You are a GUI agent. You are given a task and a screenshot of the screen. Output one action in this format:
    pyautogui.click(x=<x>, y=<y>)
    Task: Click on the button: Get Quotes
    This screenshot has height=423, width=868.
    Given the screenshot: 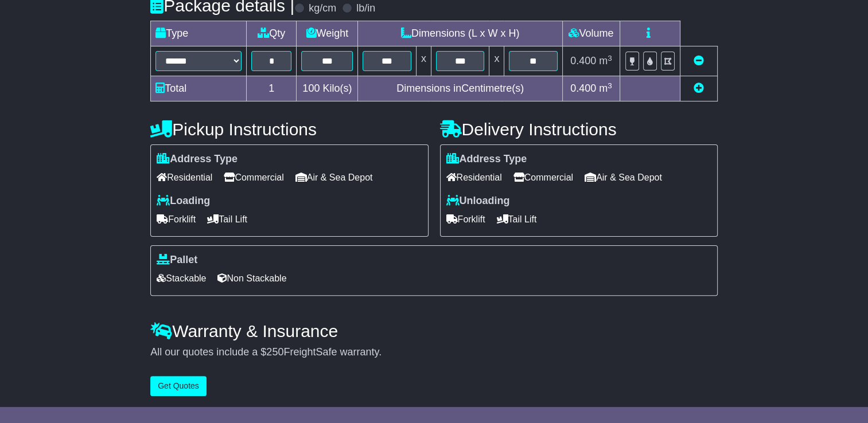 What is the action you would take?
    pyautogui.click(x=178, y=385)
    